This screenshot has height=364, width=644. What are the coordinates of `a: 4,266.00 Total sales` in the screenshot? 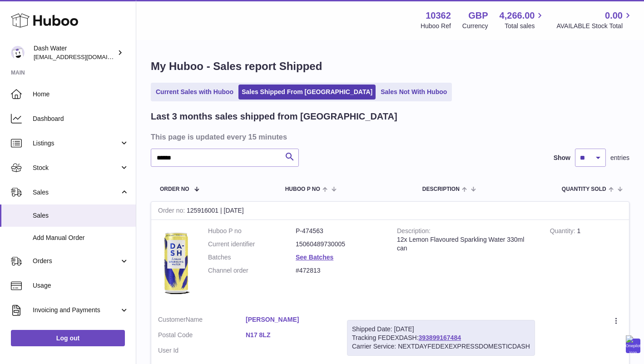 It's located at (523, 20).